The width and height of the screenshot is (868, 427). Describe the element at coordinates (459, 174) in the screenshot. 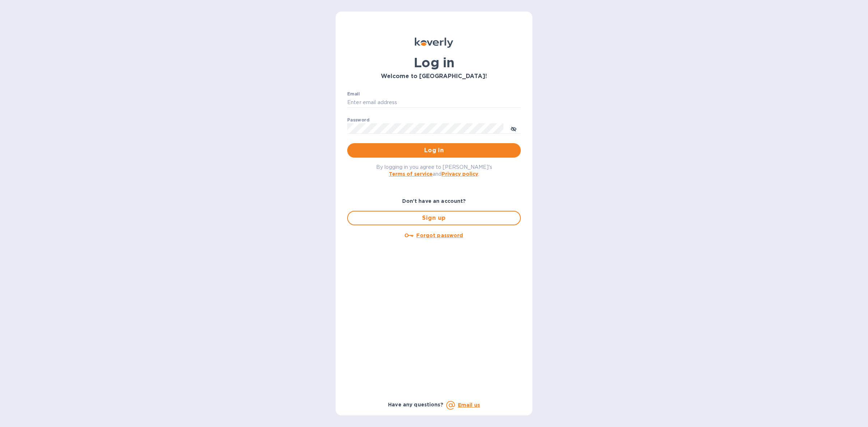

I see `b: Privacy policy` at that location.